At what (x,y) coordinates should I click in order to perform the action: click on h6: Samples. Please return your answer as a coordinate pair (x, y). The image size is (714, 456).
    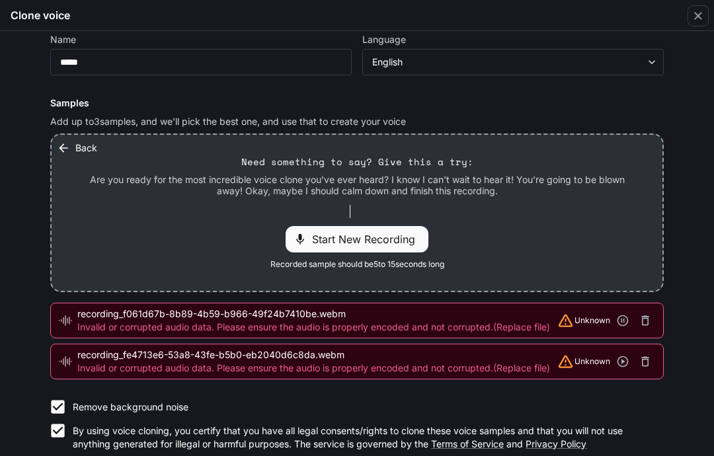
    Looking at the image, I should click on (357, 103).